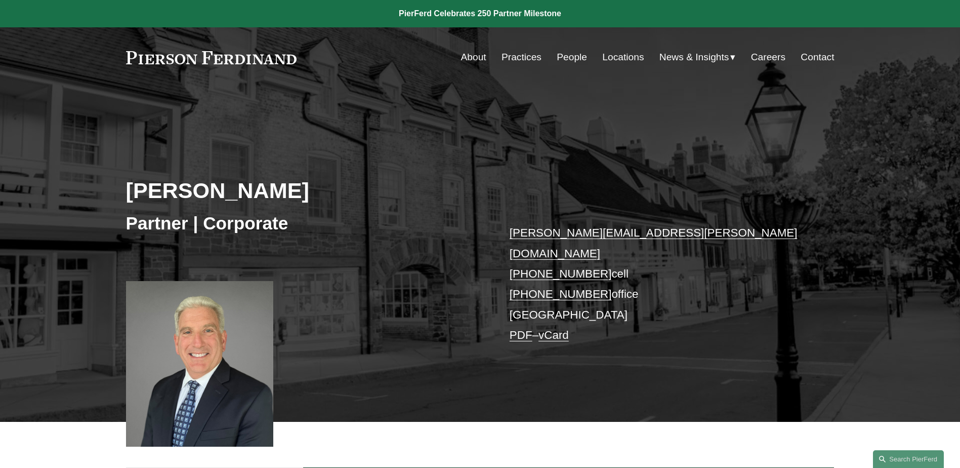  What do you see at coordinates (697, 57) in the screenshot?
I see `a: folder dropdown` at bounding box center [697, 57].